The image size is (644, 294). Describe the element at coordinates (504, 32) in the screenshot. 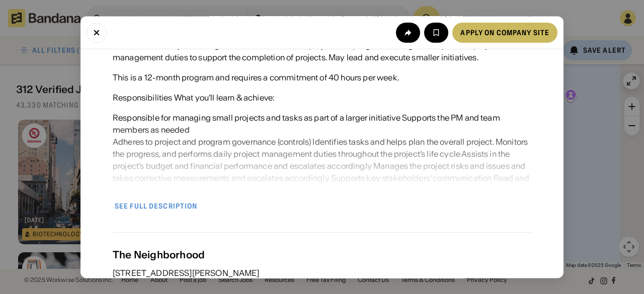

I see `div: Apply on company site` at that location.